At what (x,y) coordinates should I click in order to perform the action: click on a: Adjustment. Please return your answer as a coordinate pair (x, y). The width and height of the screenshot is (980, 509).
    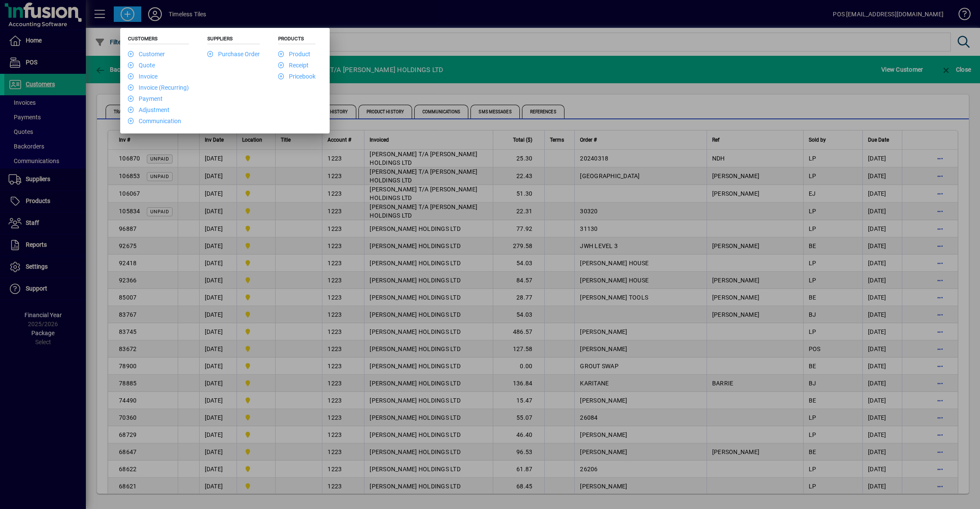
    Looking at the image, I should click on (148, 110).